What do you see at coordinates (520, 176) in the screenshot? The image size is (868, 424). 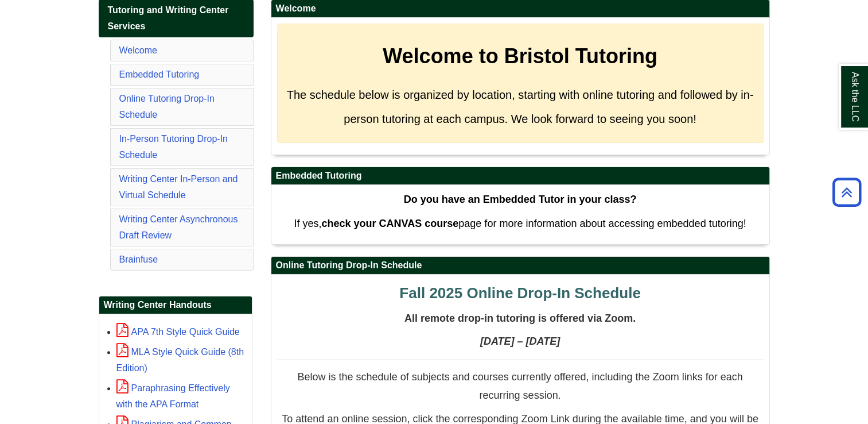 I see `h2: Embedded Tutoring` at bounding box center [520, 176].